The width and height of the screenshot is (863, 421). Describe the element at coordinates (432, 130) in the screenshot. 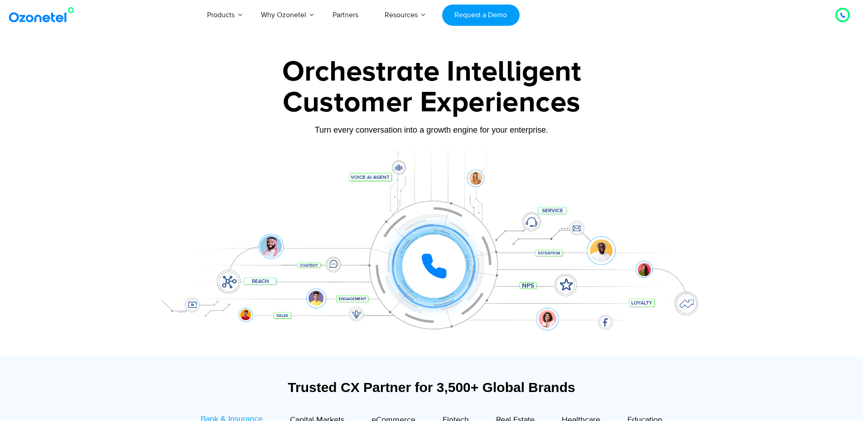

I see `div: Turn every conversation into a growth engine for your enterprise.` at that location.